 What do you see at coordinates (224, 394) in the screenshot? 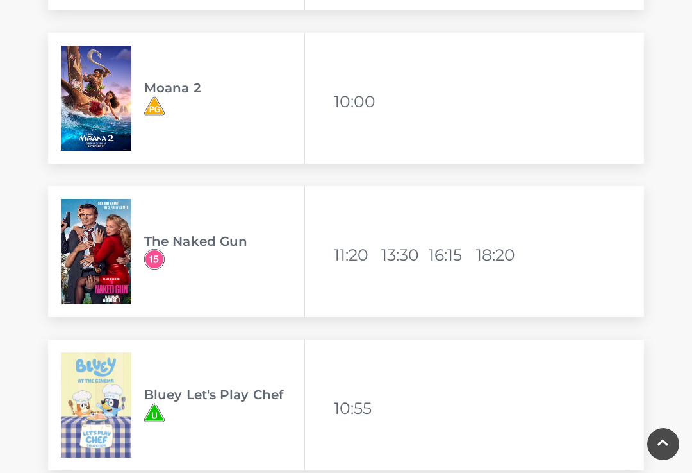
I see `h3: Bluey Let's Play Chef` at bounding box center [224, 394].